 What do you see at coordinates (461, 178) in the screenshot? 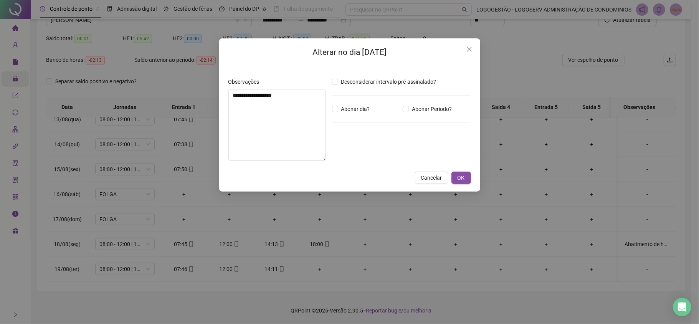
I see `button: OK` at bounding box center [461, 178].